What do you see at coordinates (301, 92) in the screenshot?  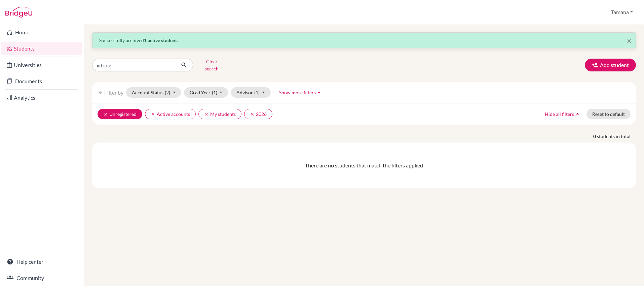 I see `button: Show more filtersarrow_drop_up` at bounding box center [301, 92].